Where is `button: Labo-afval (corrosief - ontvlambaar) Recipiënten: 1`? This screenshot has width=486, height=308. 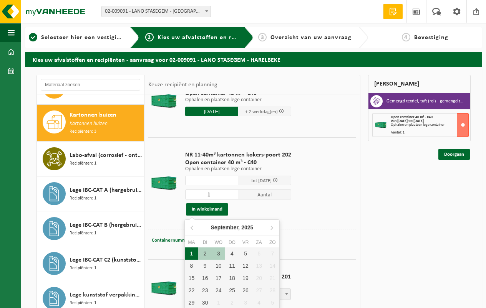
button: Labo-afval (corrosief - ontvlambaar) Recipiënten: 1 is located at coordinates (90, 159).